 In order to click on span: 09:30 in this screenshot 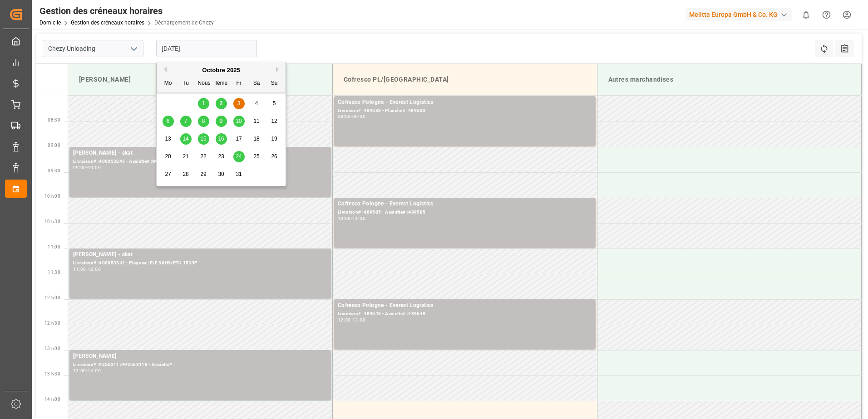, I will do `click(54, 171)`.